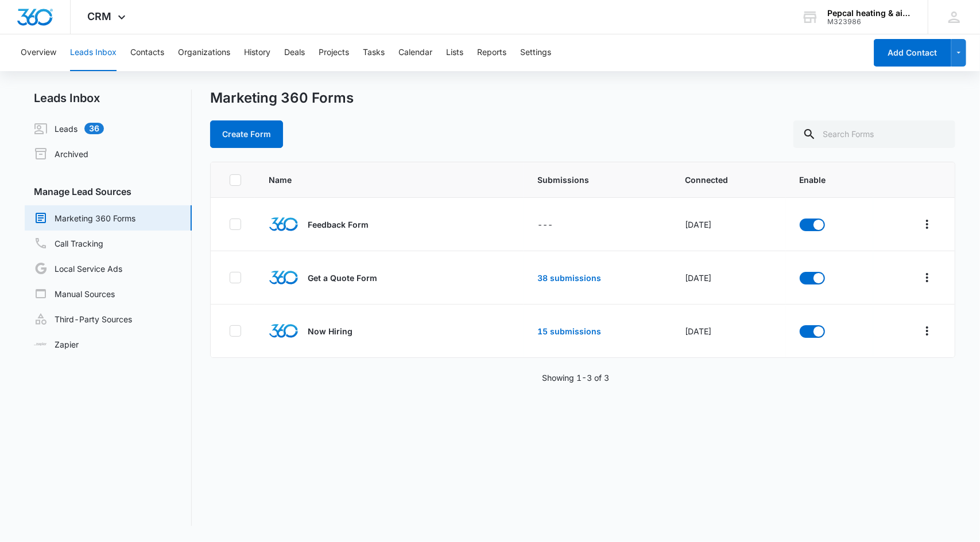 The image size is (980, 542). Describe the element at coordinates (100, 16) in the screenshot. I see `span: CRM` at that location.